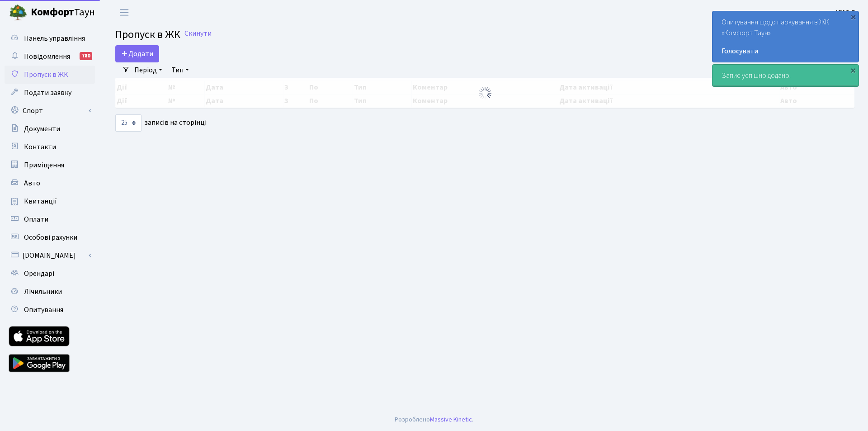 Image resolution: width=868 pixels, height=431 pixels. I want to click on button: Переключити навігацію, so click(124, 12).